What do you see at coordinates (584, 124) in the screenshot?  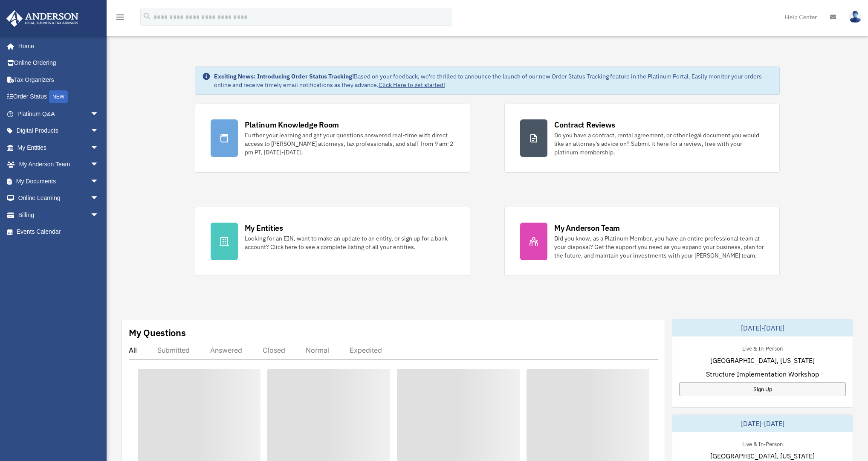 I see `div: Contract Reviews` at bounding box center [584, 124].